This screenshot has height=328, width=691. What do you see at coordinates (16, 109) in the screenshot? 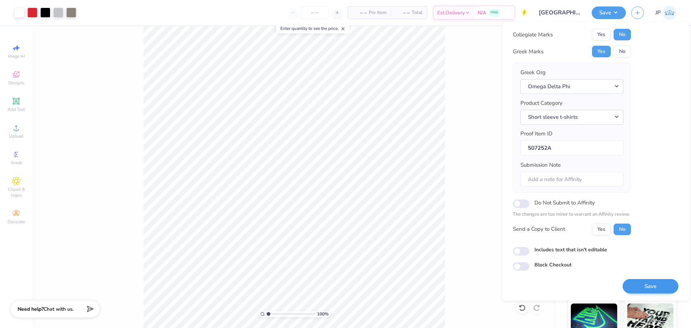
I see `span: Add Text` at bounding box center [16, 109].